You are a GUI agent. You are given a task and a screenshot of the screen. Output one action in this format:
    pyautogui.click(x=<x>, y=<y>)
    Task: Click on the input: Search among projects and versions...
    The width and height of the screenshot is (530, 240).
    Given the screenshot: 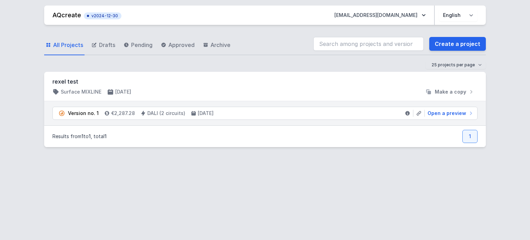 What is the action you would take?
    pyautogui.click(x=368, y=44)
    